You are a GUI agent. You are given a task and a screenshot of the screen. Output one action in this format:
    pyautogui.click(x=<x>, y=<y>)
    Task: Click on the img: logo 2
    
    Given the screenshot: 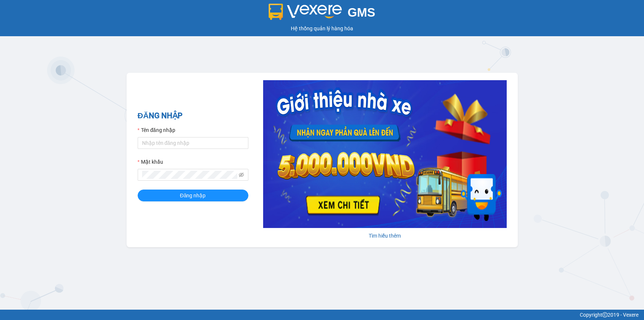 What is the action you would take?
    pyautogui.click(x=305, y=12)
    